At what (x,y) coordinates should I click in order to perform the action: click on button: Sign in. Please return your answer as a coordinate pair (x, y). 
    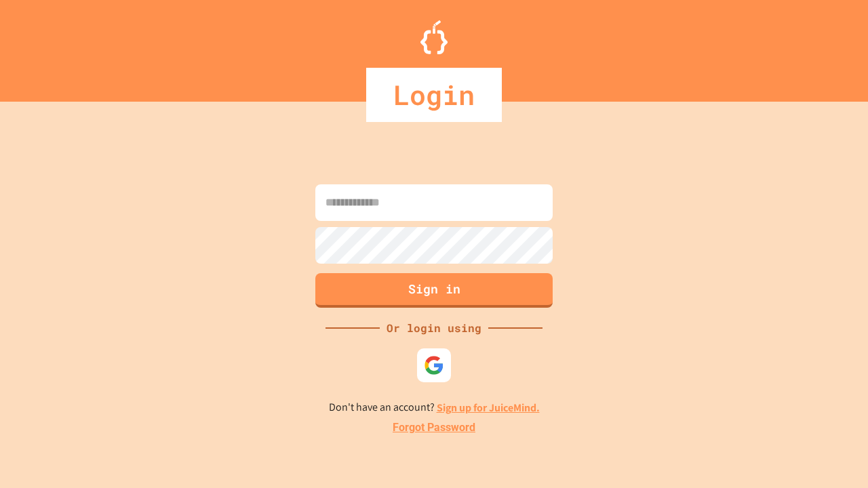
    Looking at the image, I should click on (434, 290).